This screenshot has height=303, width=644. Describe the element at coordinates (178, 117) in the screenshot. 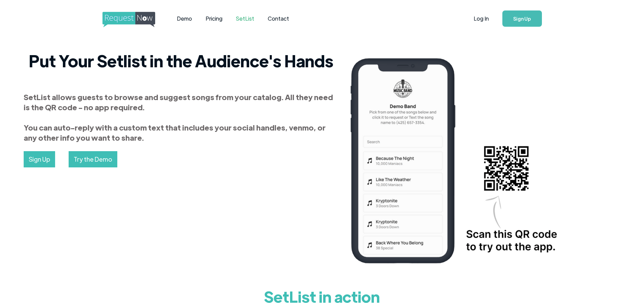

I see `strong: SetList allows guests to browse and suggest songs from your catalog. All they need is the QR code...` at that location.